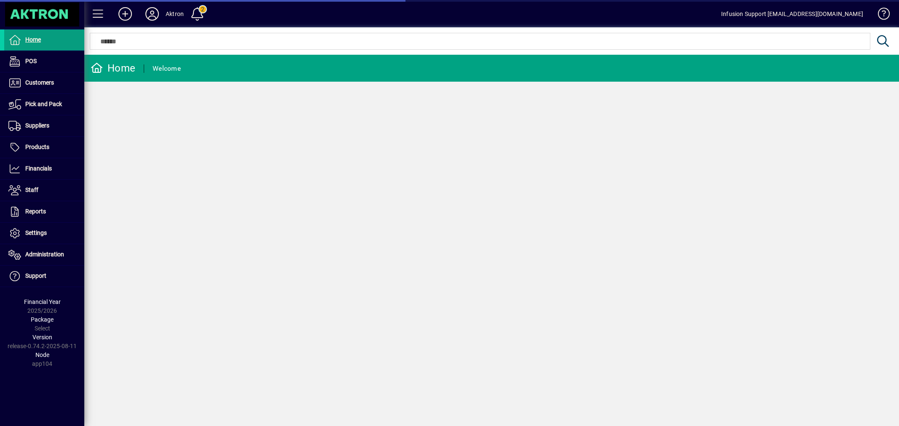  I want to click on span: Pick and Pack, so click(43, 104).